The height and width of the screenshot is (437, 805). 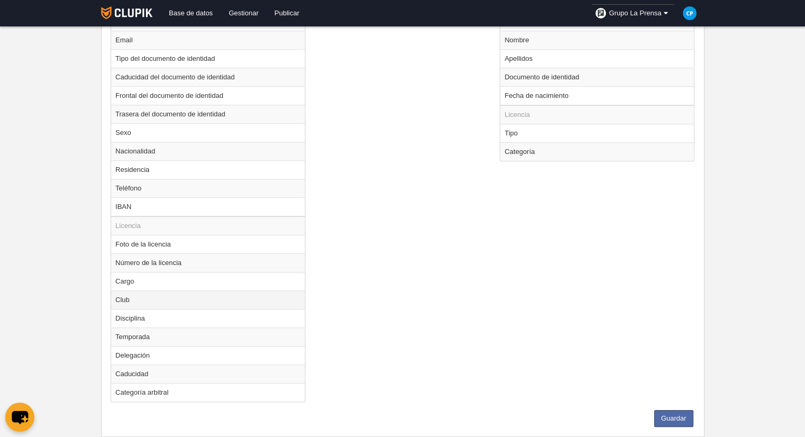 What do you see at coordinates (597, 77) in the screenshot?
I see `td: Documento de identidad` at bounding box center [597, 77].